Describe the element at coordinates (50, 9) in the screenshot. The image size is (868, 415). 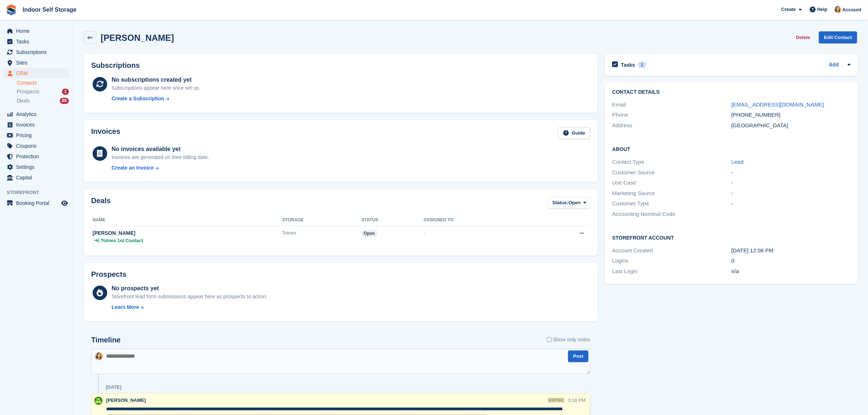
I see `a: Indoor Self Storage` at that location.